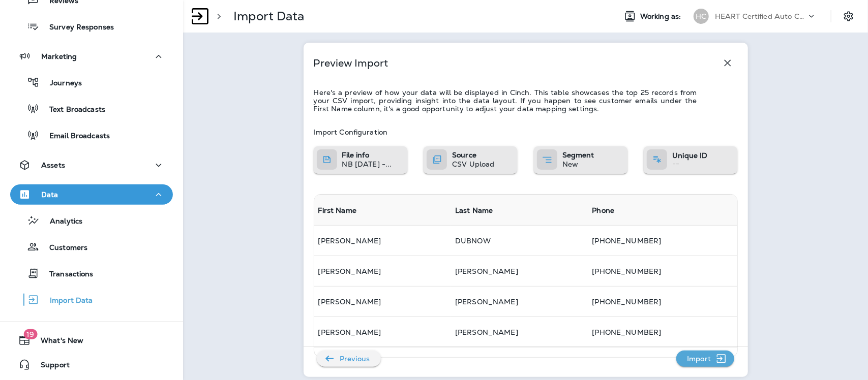  What do you see at coordinates (355, 359) in the screenshot?
I see `p: Previous` at bounding box center [355, 359].